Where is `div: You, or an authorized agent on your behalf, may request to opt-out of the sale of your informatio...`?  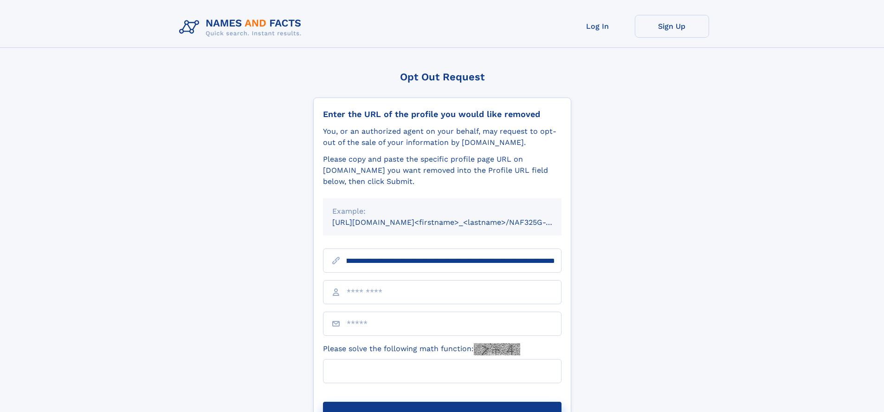
div: You, or an authorized agent on your behalf, may request to opt-out of the sale of your informatio... is located at coordinates (442, 137).